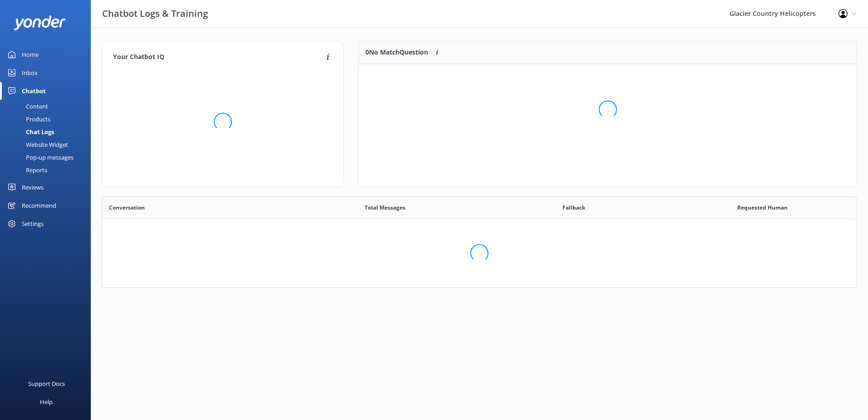 This screenshot has height=420, width=868. I want to click on span: Total Messages, so click(385, 207).